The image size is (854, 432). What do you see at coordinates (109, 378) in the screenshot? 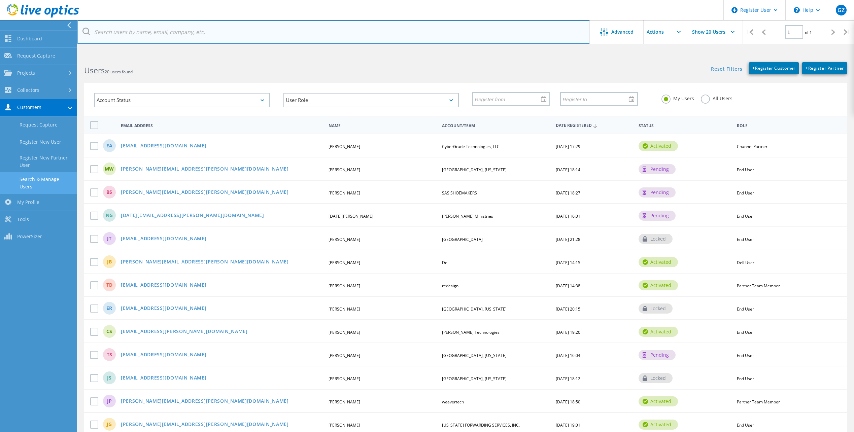
I see `span: JS` at bounding box center [109, 378].